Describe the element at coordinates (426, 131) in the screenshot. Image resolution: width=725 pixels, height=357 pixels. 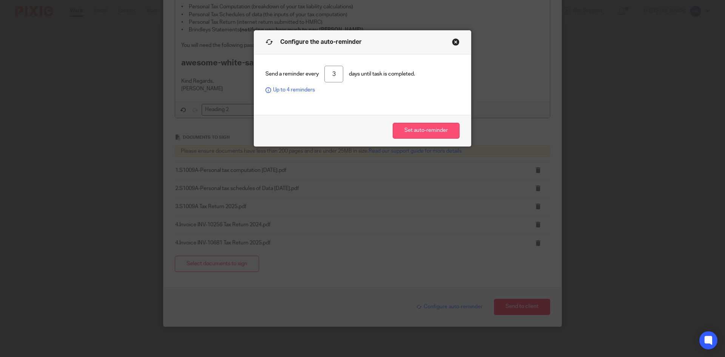
I see `button: Set auto-reminder` at that location.